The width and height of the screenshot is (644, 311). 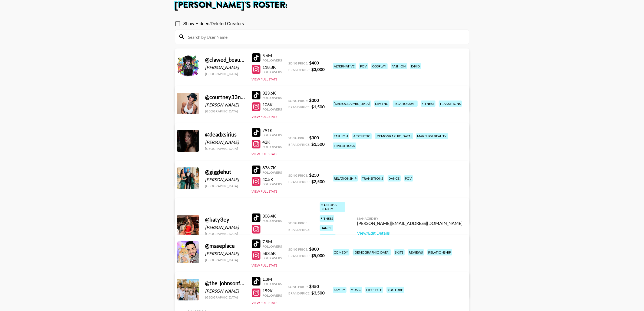 I want to click on strong: $ 250, so click(x=314, y=175).